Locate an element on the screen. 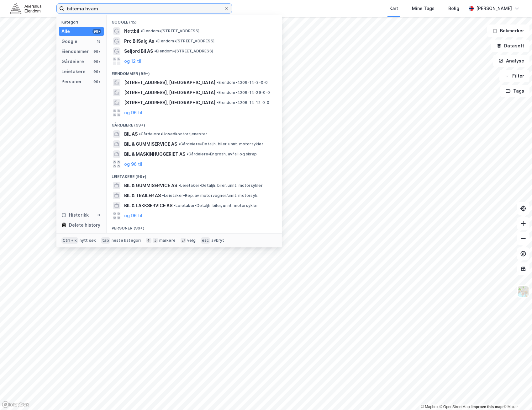 The height and width of the screenshot is (410, 532). div: Eiendommer is located at coordinates (75, 52).